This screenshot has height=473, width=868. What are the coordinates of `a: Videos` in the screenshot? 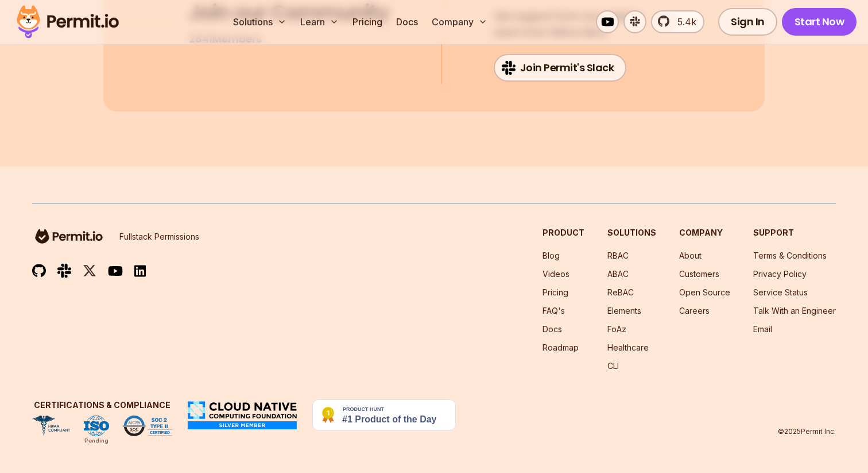 It's located at (556, 274).